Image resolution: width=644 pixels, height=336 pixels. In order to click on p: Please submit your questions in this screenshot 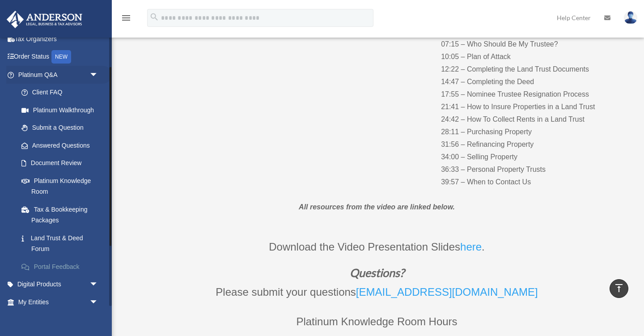, I will do `click(377, 297)`.